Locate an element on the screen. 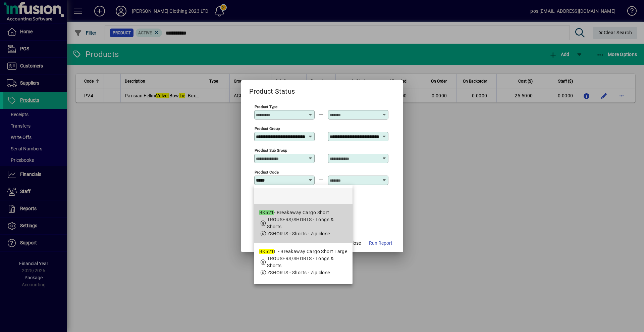  span: Run Report is located at coordinates (381, 243).